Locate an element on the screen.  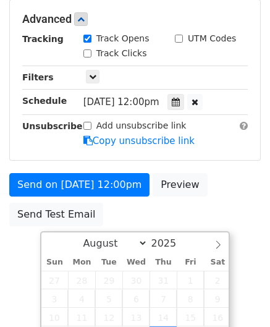
span: August 12, 2025 is located at coordinates (109, 317).